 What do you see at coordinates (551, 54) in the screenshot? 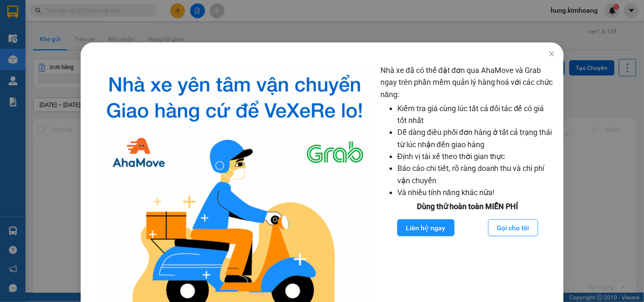
I see `span: close` at bounding box center [551, 54].